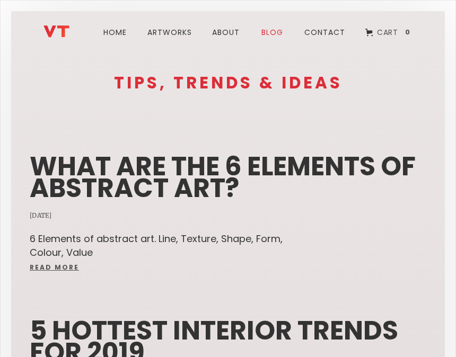 Image resolution: width=456 pixels, height=357 pixels. I want to click on a: Home, so click(115, 32).